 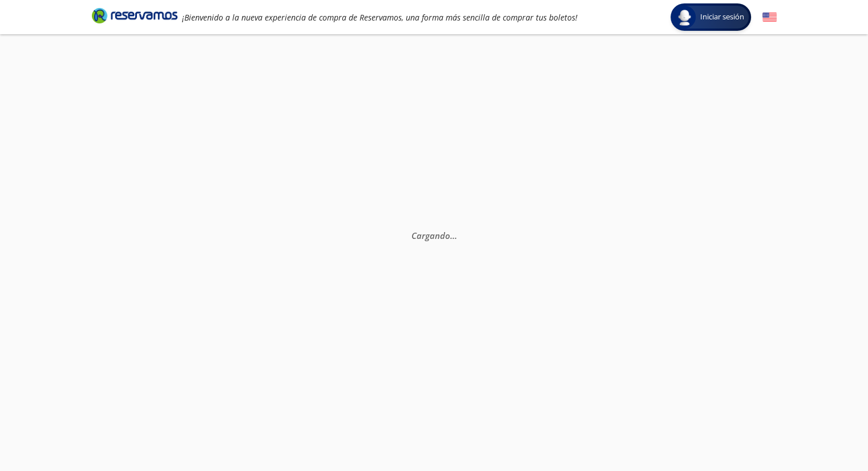 What do you see at coordinates (434, 236) in the screenshot?
I see `em: Cargando` at bounding box center [434, 236].